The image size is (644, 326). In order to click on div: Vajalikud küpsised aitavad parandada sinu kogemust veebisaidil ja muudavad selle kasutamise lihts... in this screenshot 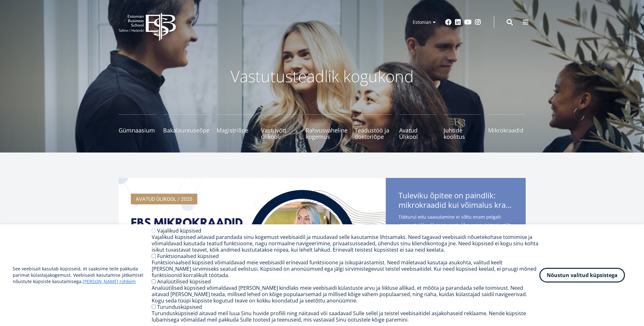, I will do `click(345, 243)`.